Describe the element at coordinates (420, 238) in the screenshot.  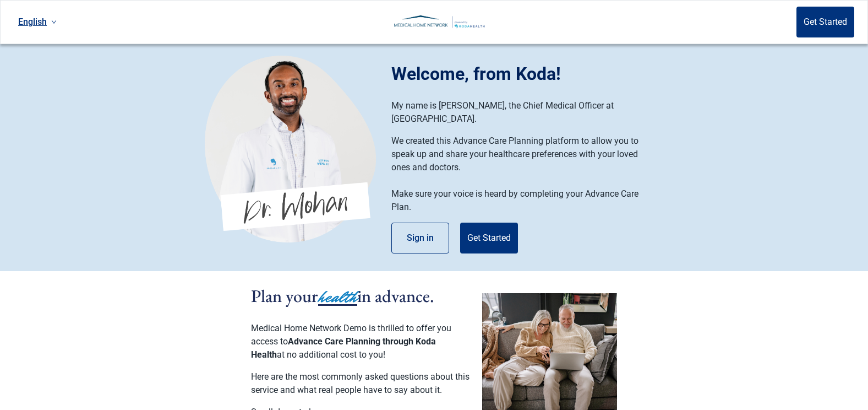
I see `button: Sign in` at that location.